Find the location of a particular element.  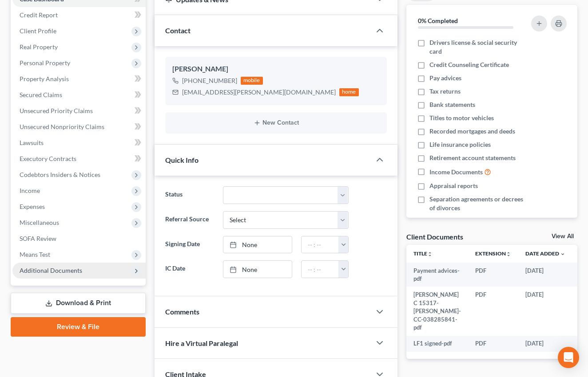

a: Extensionunfold_more is located at coordinates (493, 253).